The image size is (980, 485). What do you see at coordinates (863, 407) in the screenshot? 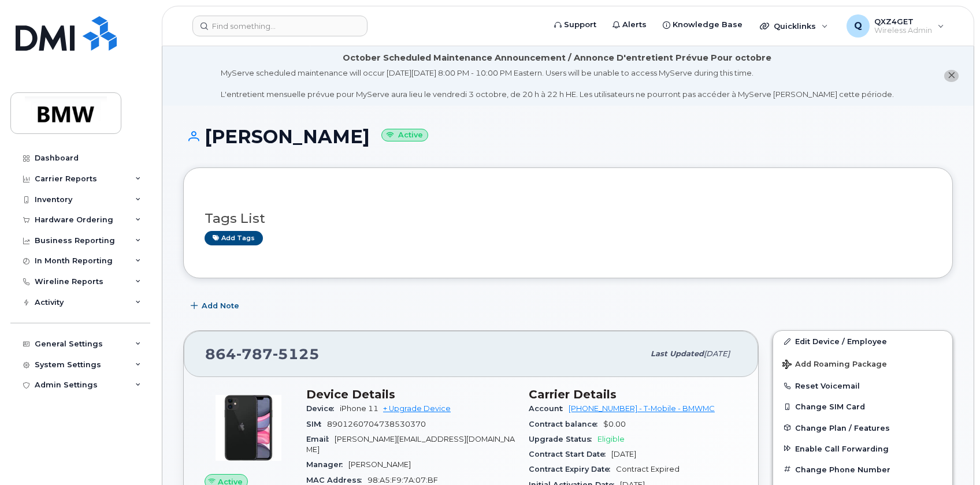
I see `button: Change SIM Card` at bounding box center [863, 407].